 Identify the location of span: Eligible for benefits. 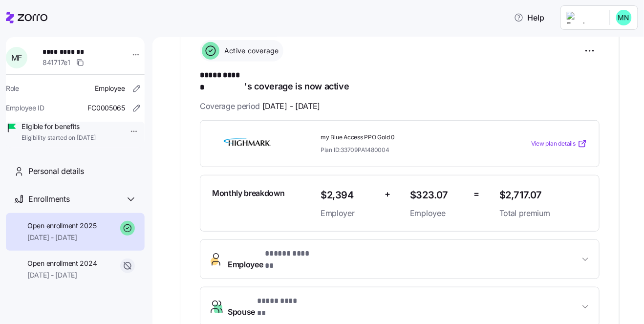
(59, 127).